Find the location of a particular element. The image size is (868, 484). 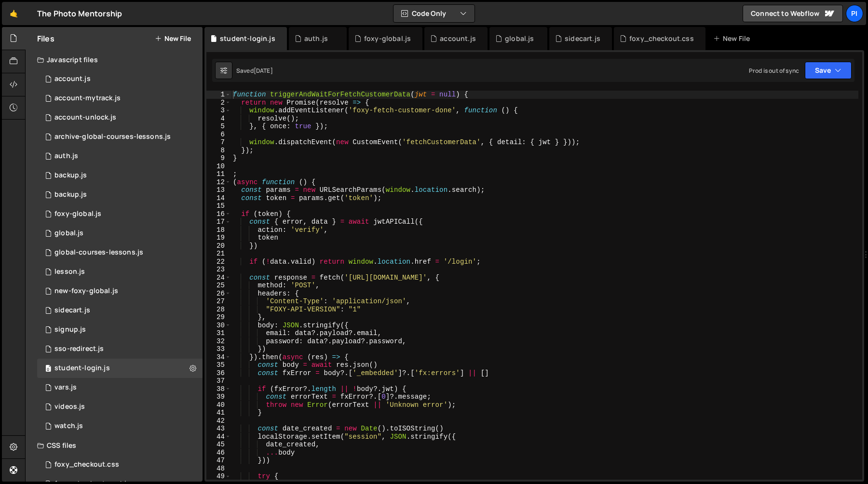

a: Pi is located at coordinates (854, 13).